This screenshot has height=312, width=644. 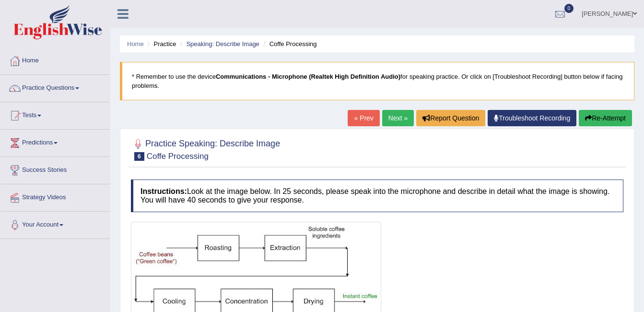 I want to click on li: Practice, so click(x=160, y=44).